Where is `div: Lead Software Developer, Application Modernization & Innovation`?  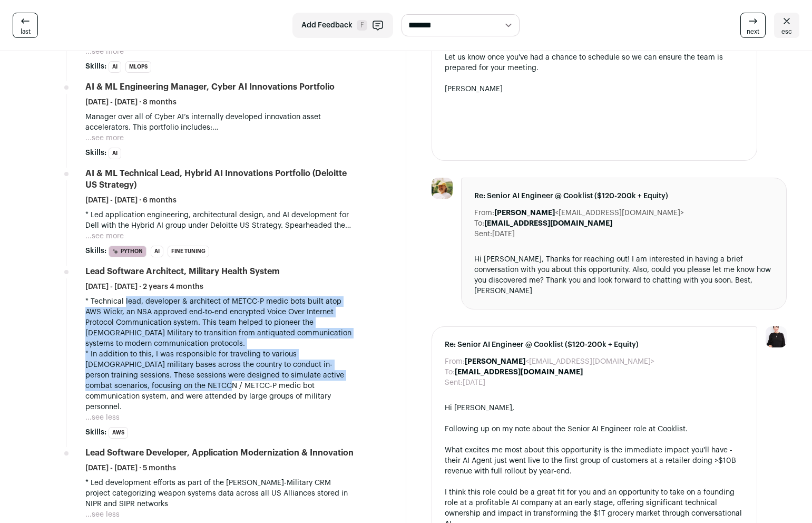 div: Lead Software Developer, Application Modernization & Innovation is located at coordinates (220, 453).